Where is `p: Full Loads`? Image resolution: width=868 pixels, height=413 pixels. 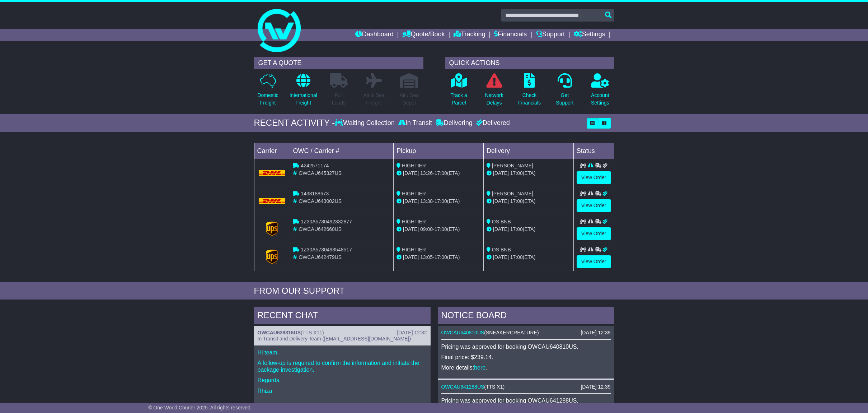 p: Full Loads is located at coordinates (339, 100).